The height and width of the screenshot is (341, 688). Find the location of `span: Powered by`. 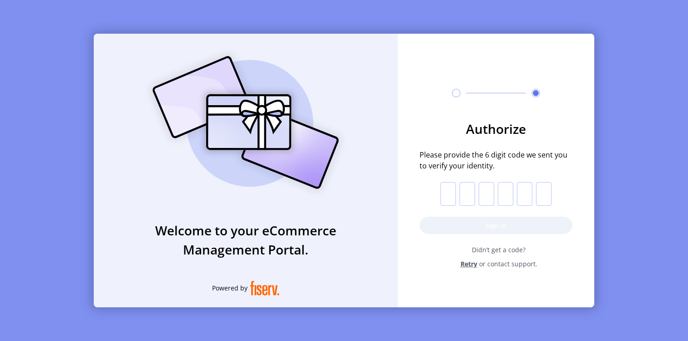

span: Powered by is located at coordinates (230, 288).